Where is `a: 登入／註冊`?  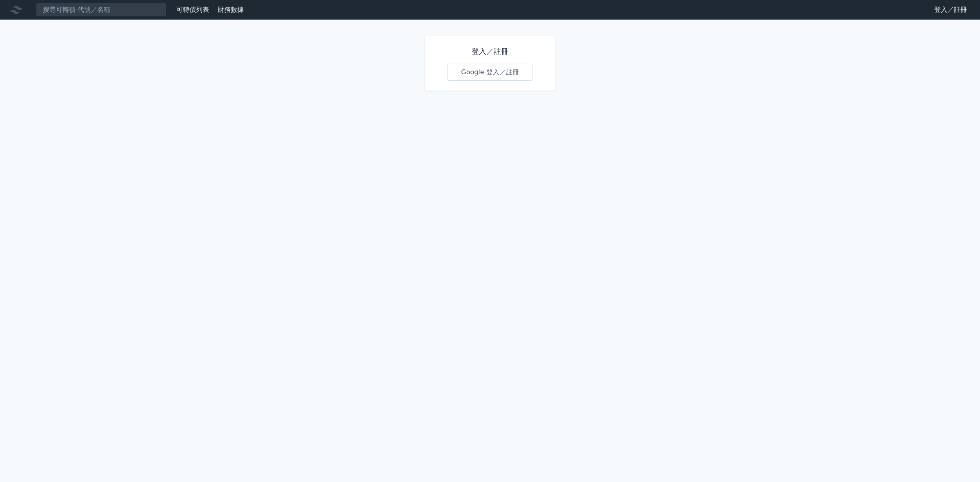 a: 登入／註冊 is located at coordinates (951, 10).